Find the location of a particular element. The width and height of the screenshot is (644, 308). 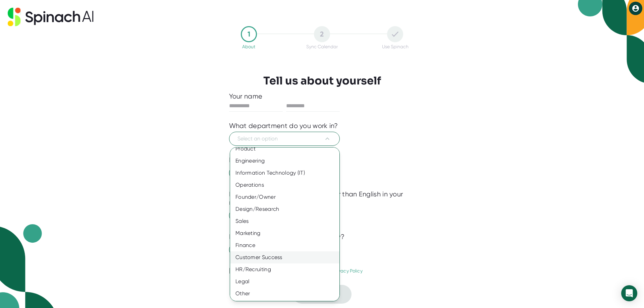

div: HR/Recruiting is located at coordinates (287, 269).